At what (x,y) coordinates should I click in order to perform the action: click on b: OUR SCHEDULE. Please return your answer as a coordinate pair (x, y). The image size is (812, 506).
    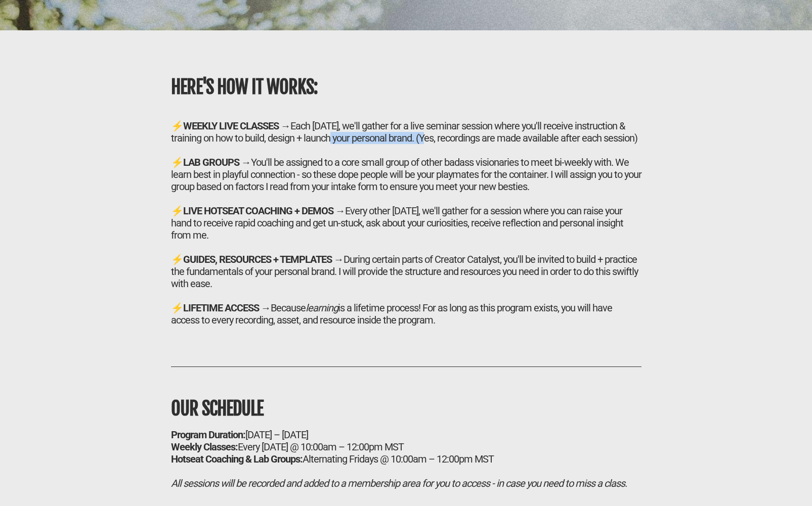
    Looking at the image, I should click on (217, 408).